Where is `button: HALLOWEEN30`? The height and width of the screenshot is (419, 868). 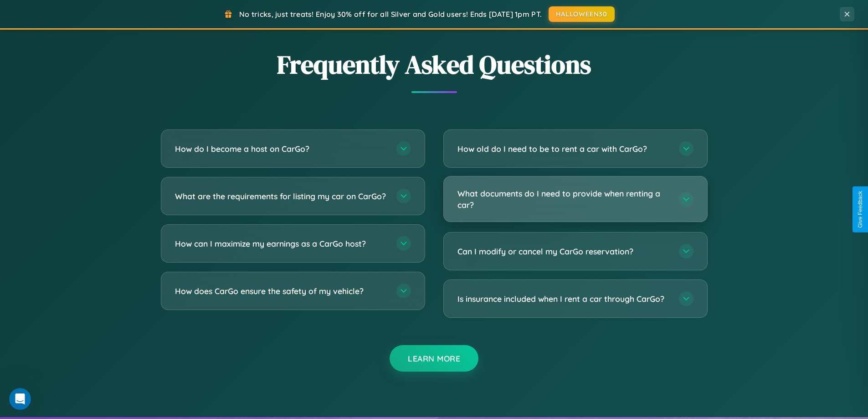
button: HALLOWEEN30 is located at coordinates (581, 14).